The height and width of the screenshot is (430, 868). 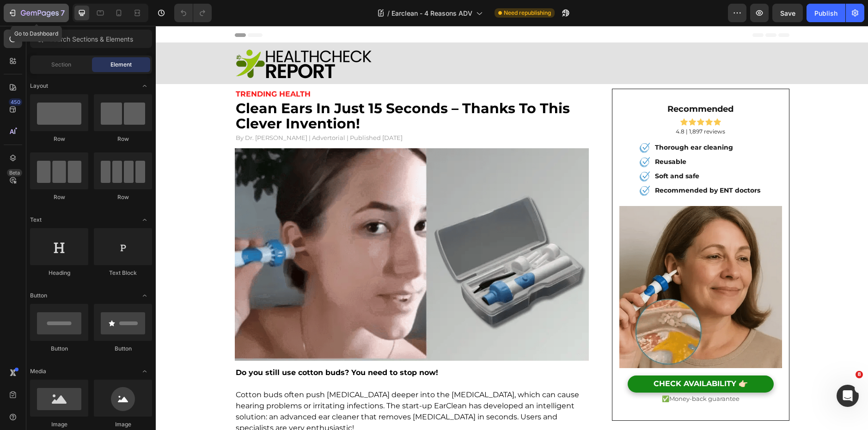 I want to click on span: 8, so click(x=859, y=374).